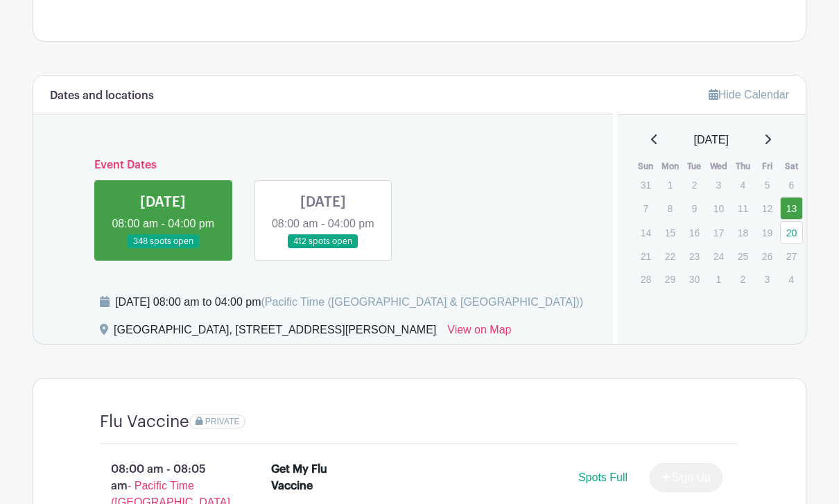 The width and height of the screenshot is (839, 504). What do you see at coordinates (743, 208) in the screenshot?
I see `p: 11` at bounding box center [743, 208].